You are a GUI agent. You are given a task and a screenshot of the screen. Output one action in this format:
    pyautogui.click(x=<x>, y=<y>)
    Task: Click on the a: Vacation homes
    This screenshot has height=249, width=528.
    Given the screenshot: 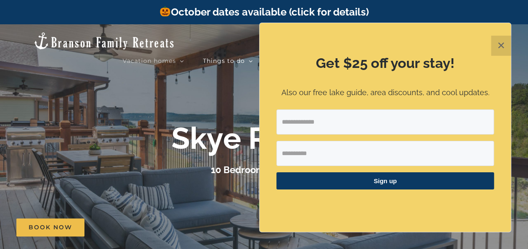 What is the action you would take?
    pyautogui.click(x=153, y=61)
    